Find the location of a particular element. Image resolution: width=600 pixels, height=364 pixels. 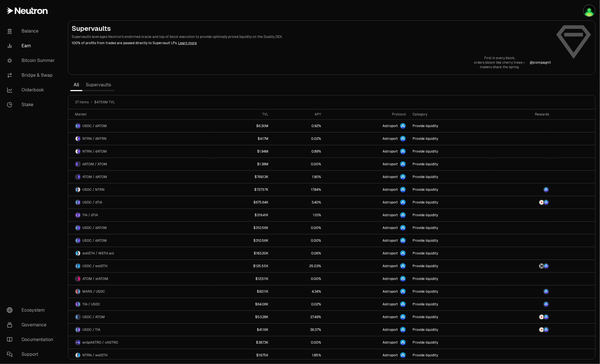

img: WETH.axl Logo is located at coordinates (79, 253).